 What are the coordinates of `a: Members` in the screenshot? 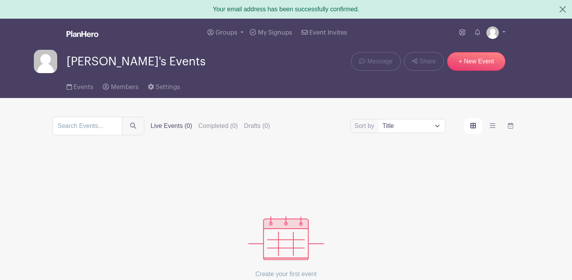 It's located at (120, 86).